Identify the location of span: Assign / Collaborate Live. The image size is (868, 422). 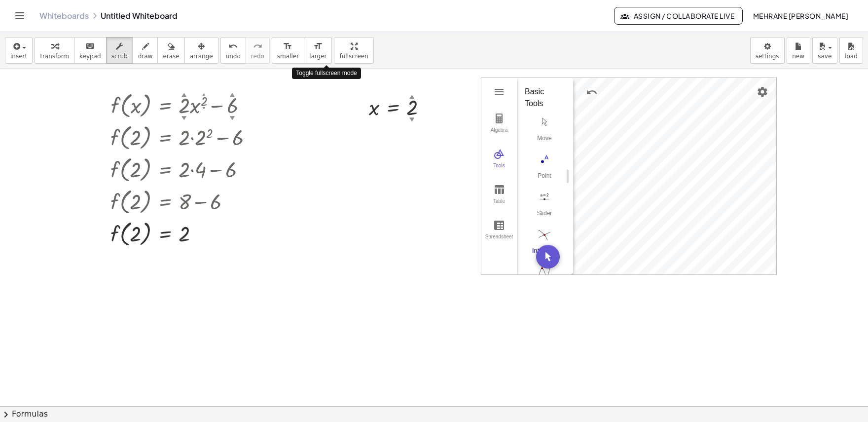
(678, 15).